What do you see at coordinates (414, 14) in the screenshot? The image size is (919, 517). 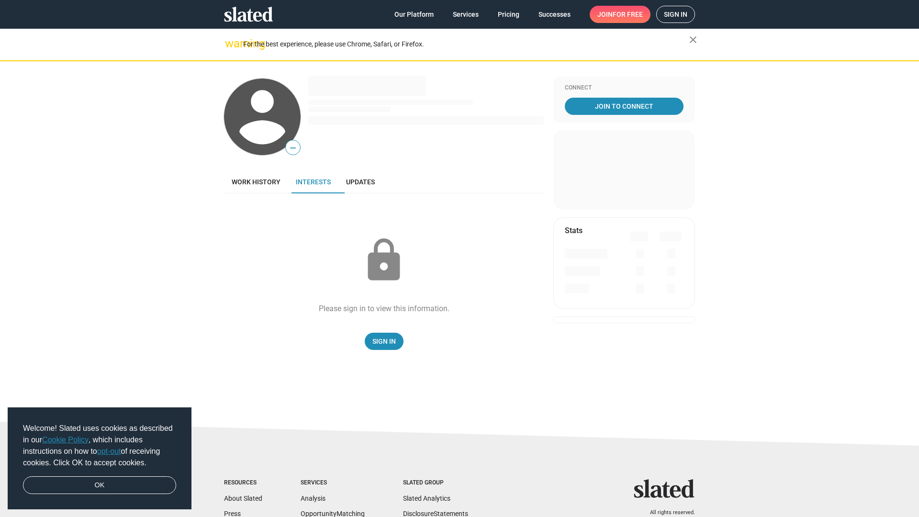 I see `span: Our Platform` at bounding box center [414, 14].